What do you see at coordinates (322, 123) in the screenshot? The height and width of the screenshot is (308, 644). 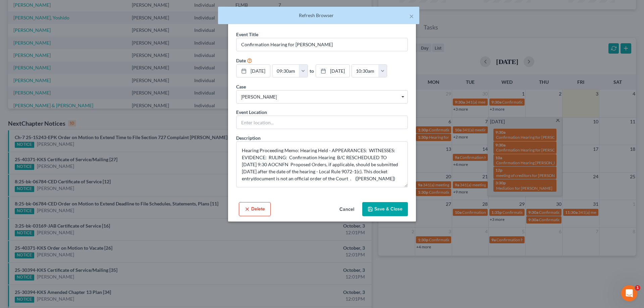 I see `input: Enter location...` at bounding box center [322, 123].